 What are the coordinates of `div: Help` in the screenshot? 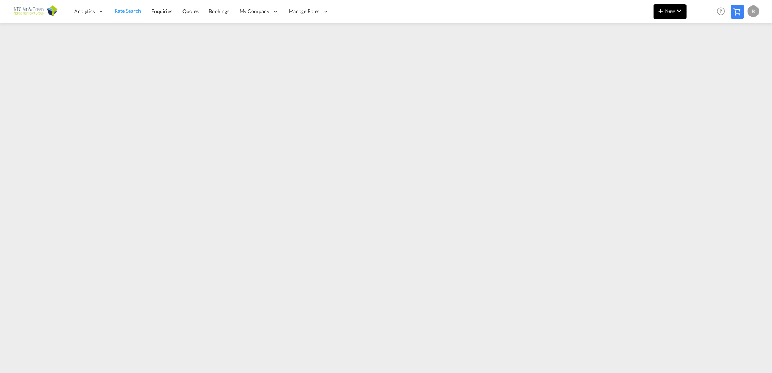 It's located at (722, 12).